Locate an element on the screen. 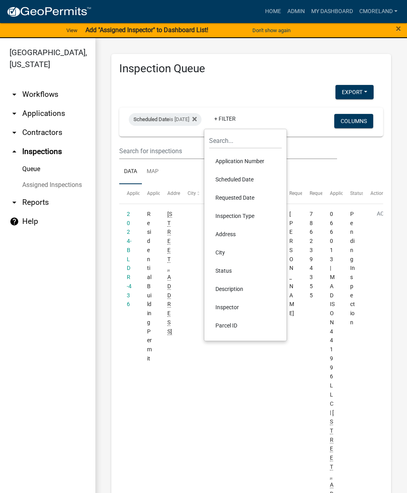 The width and height of the screenshot is (407, 493). datatable-header-cell: Inspection Type is located at coordinates (210, 194).